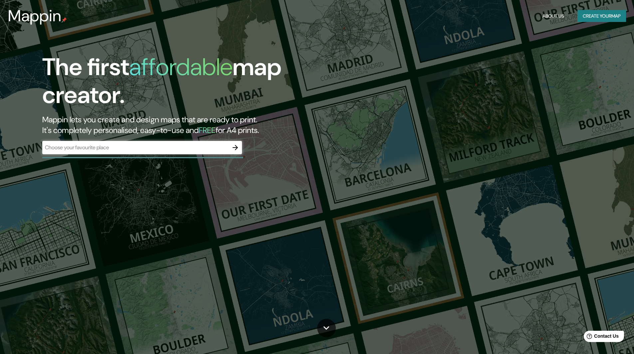 The height and width of the screenshot is (354, 634). What do you see at coordinates (35, 16) in the screenshot?
I see `h3: Mappin` at bounding box center [35, 16].